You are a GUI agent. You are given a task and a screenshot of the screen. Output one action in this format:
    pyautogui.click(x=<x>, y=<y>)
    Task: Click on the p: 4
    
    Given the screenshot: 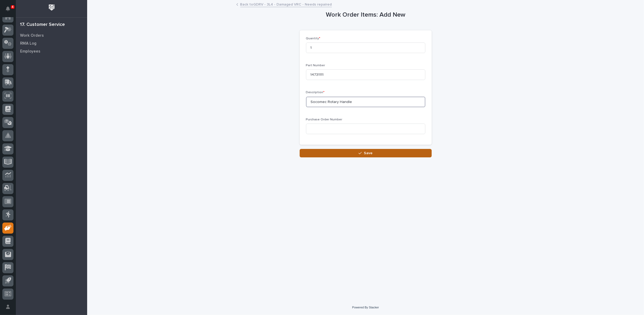 What is the action you would take?
    pyautogui.click(x=12, y=7)
    